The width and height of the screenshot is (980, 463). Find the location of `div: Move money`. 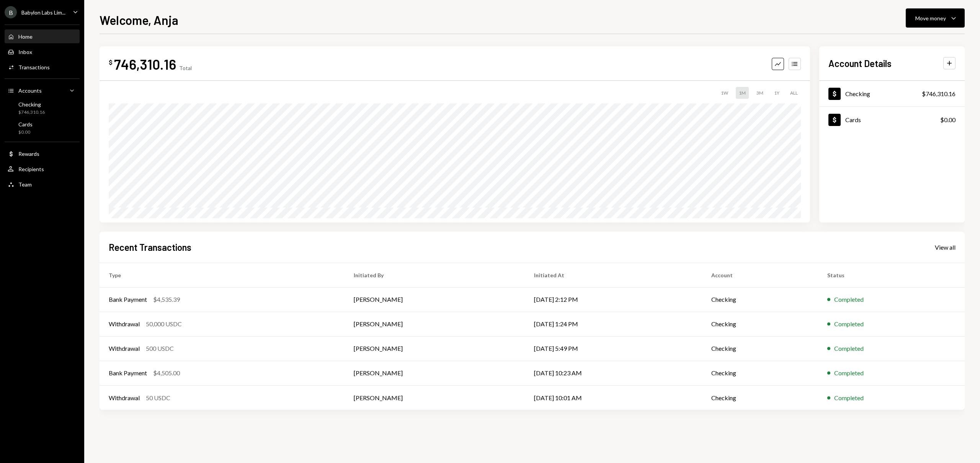

div: Move money is located at coordinates (931, 18).